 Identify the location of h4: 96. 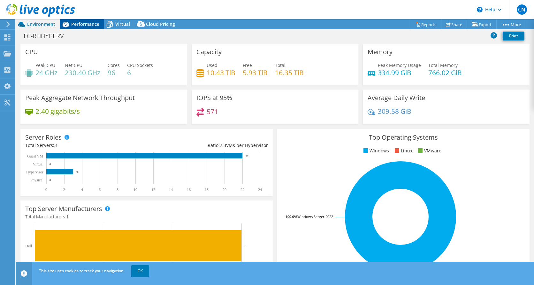
(114, 73).